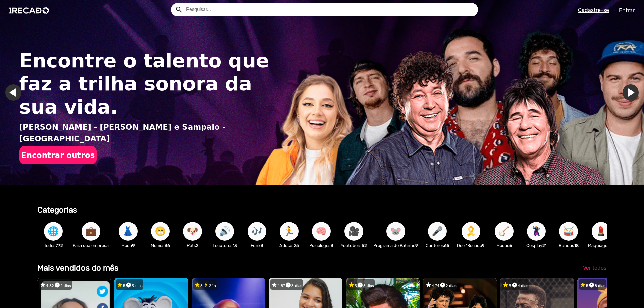 Image resolution: width=644 pixels, height=308 pixels. What do you see at coordinates (504, 246) in the screenshot?
I see `p: Modão` at bounding box center [504, 246].